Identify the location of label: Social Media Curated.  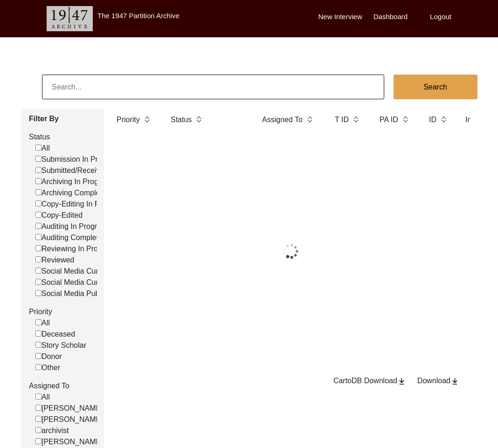
(74, 282).